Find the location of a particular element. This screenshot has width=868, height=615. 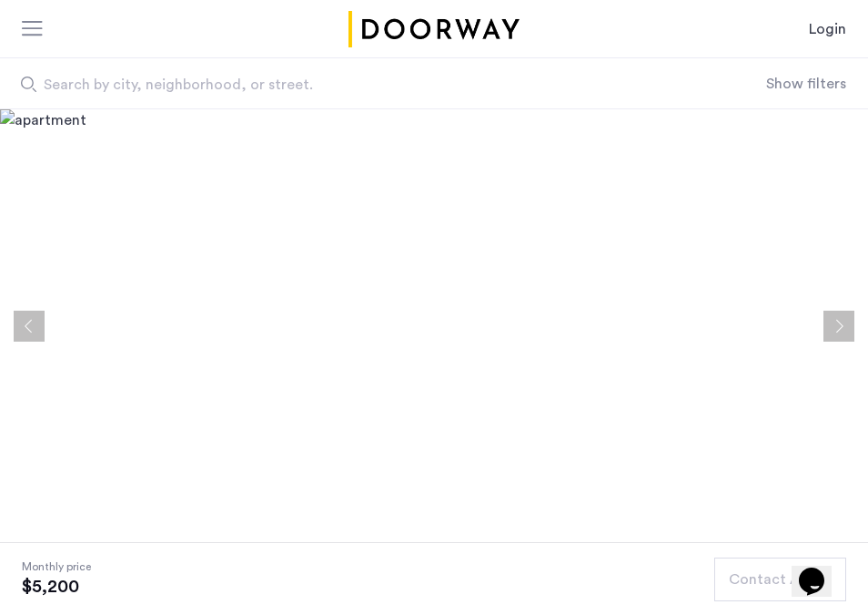

a: Cazamio Logo is located at coordinates (434, 29).